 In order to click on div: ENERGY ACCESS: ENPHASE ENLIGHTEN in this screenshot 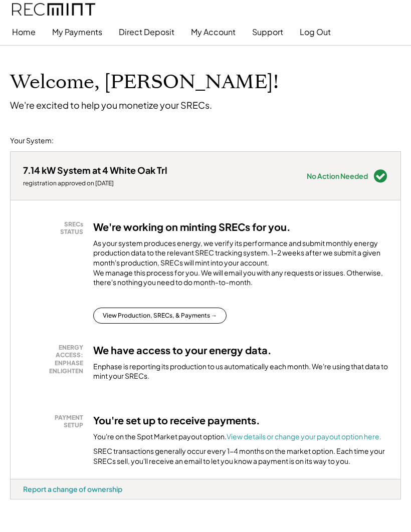, I will do `click(56, 360)`.